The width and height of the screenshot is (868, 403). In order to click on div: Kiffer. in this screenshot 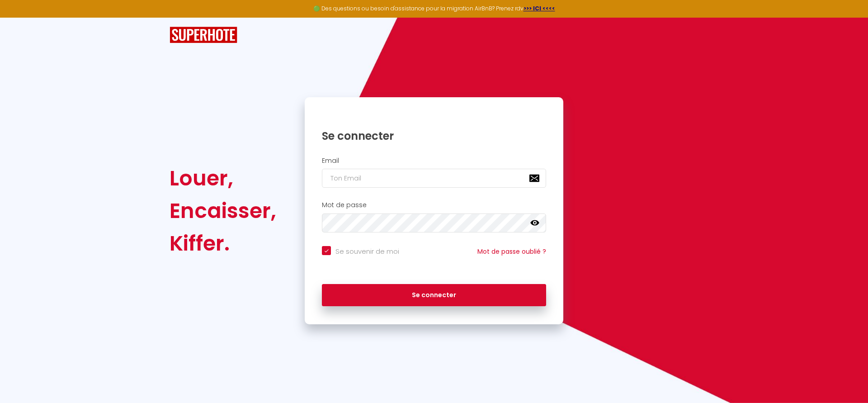, I will do `click(223, 243)`.